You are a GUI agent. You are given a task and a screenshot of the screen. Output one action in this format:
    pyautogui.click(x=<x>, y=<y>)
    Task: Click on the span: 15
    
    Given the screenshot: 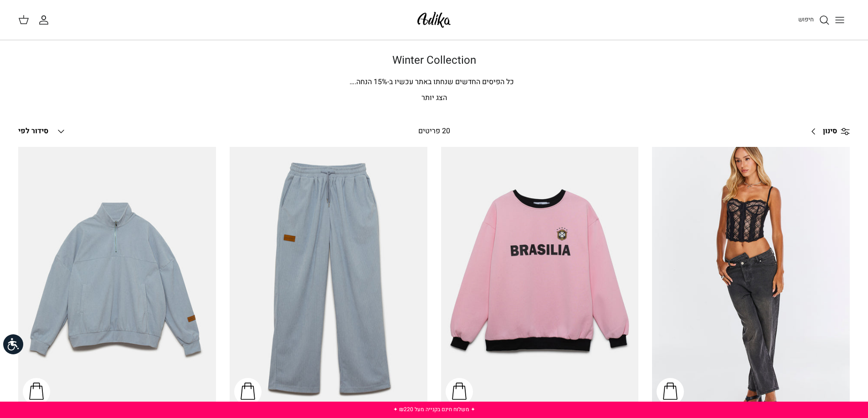 What is the action you would take?
    pyautogui.click(x=378, y=82)
    